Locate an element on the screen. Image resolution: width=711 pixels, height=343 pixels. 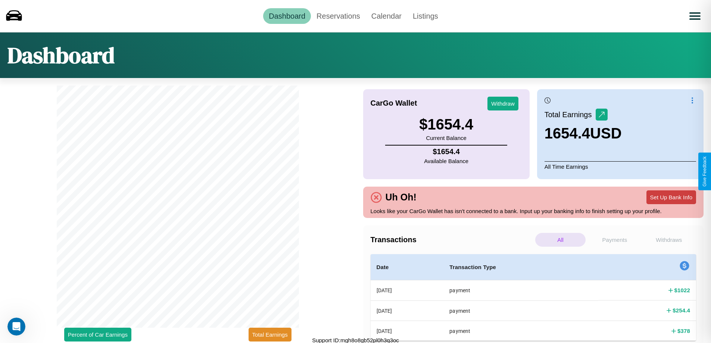
h4: Uh Oh! is located at coordinates (401, 197).